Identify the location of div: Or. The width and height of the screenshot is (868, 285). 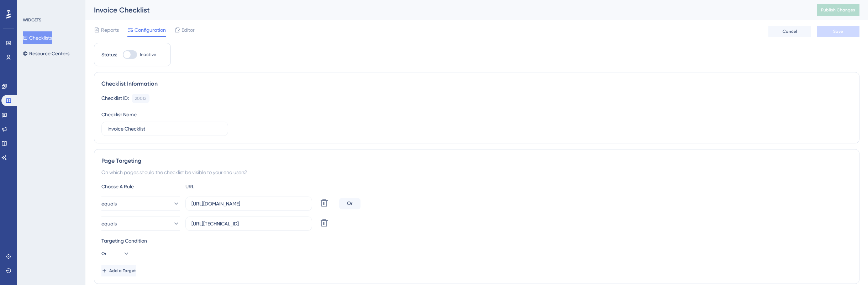
(350, 203).